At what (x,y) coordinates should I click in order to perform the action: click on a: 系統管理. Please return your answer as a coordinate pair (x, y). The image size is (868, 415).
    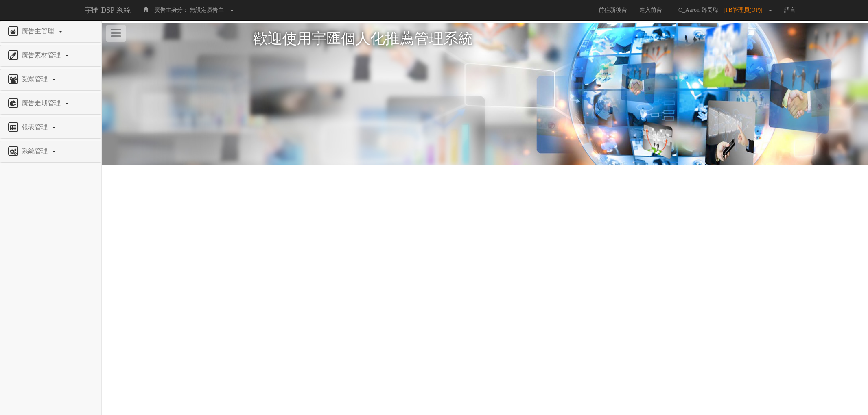
    Looking at the image, I should click on (51, 152).